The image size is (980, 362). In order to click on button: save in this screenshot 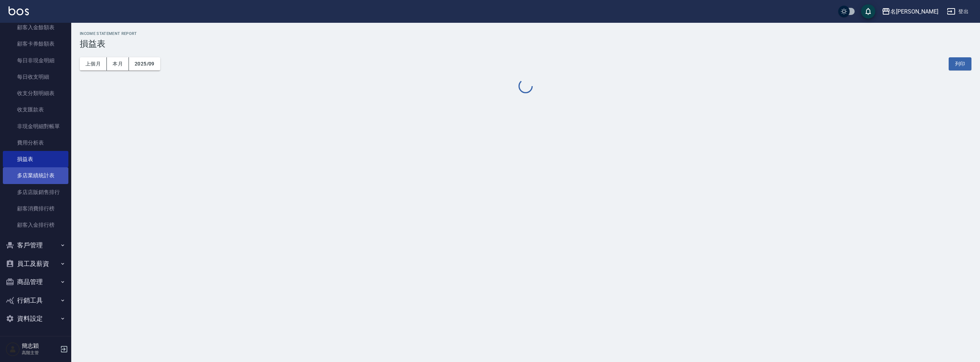, I will do `click(869, 11)`.